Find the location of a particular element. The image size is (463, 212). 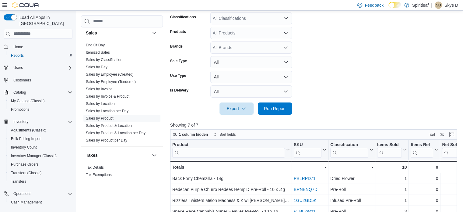

input: Dark Mode is located at coordinates (395, 5).